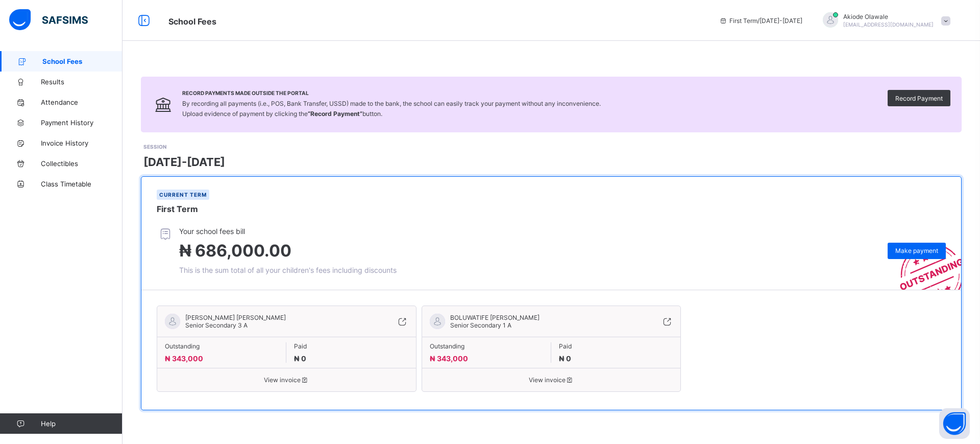  What do you see at coordinates (288, 231) in the screenshot?
I see `span: Your school fees bill` at bounding box center [288, 231].